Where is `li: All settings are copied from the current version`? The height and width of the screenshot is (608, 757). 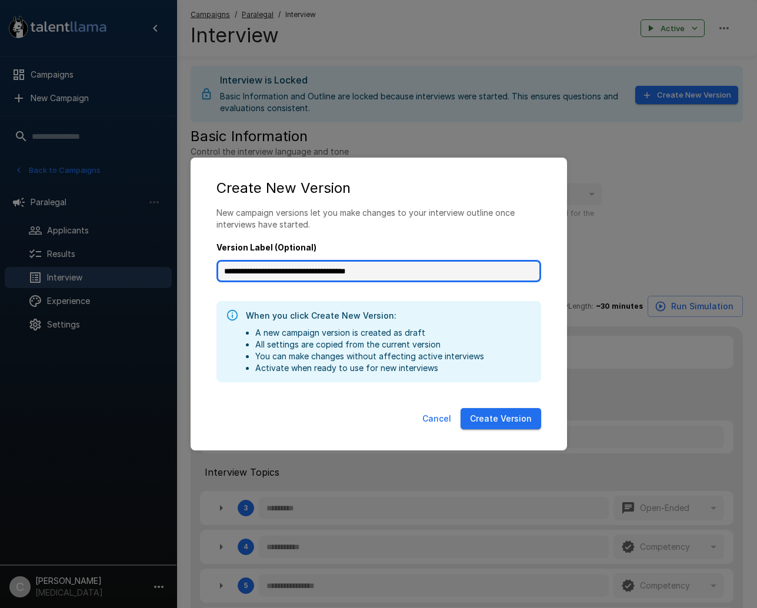
li: All settings are copied from the current version is located at coordinates (369, 345).